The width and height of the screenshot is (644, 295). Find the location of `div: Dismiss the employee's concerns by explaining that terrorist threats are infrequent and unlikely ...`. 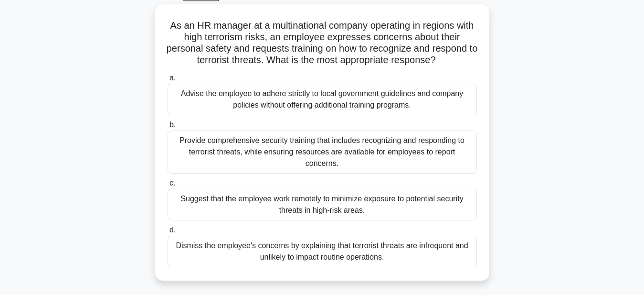

div: Dismiss the employee's concerns by explaining that terrorist threats are infrequent and unlikely ... is located at coordinates (322, 251).